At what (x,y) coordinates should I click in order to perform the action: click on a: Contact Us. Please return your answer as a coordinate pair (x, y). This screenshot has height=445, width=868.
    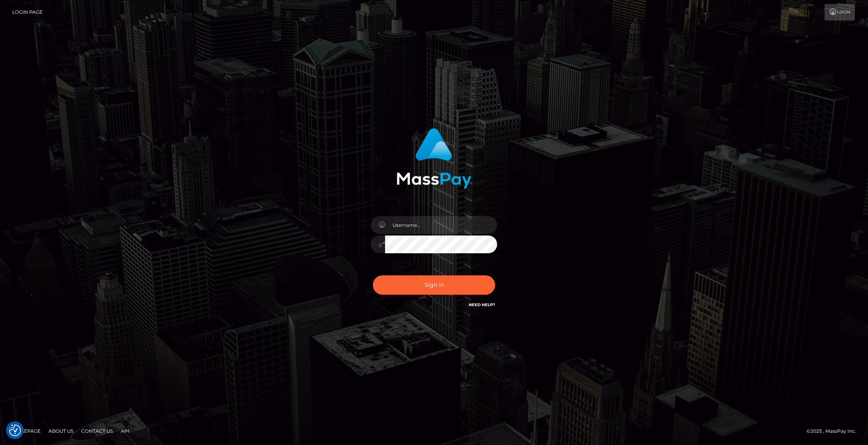
    Looking at the image, I should click on (97, 431).